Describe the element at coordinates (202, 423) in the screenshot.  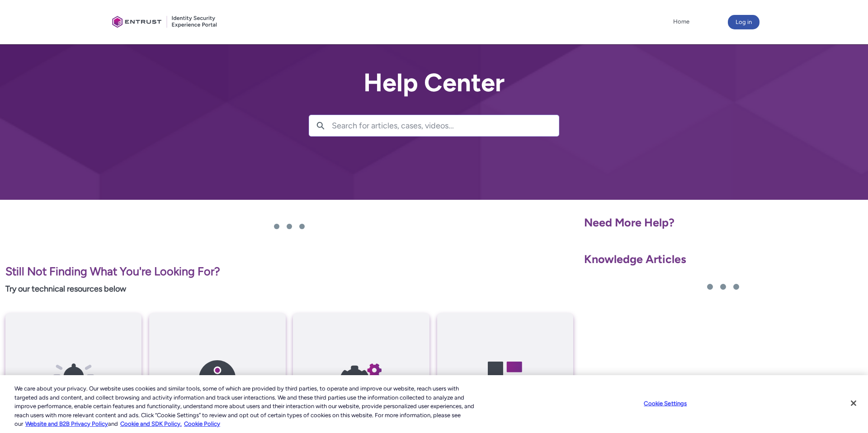
I see `a: Cookie Policy` at that location.